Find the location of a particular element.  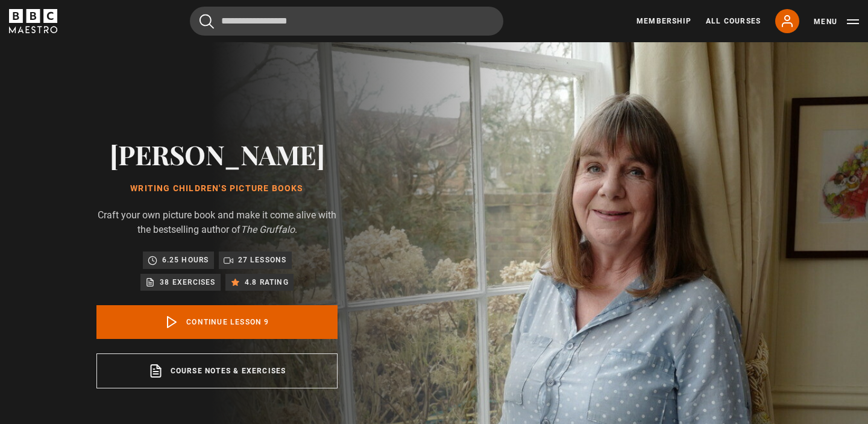

p: 6.25 hours is located at coordinates (186, 260).